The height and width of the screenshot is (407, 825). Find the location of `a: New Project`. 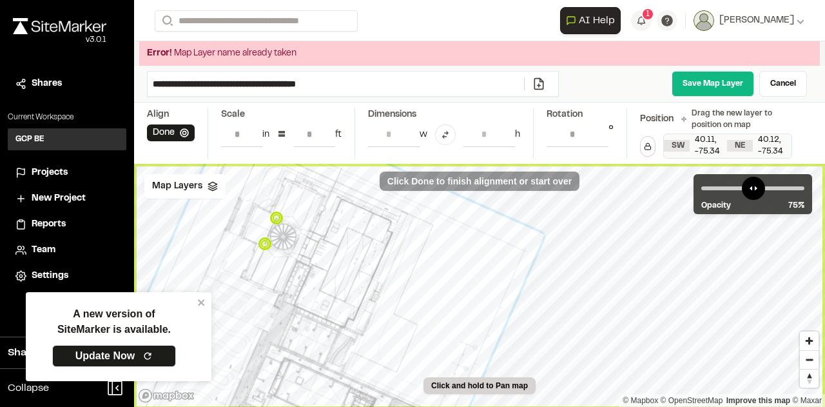

a: New Project is located at coordinates (67, 198).